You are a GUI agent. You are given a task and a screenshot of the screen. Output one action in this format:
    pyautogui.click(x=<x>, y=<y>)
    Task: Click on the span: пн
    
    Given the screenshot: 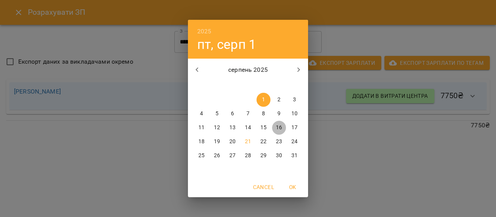 What is the action you would take?
    pyautogui.click(x=201, y=85)
    